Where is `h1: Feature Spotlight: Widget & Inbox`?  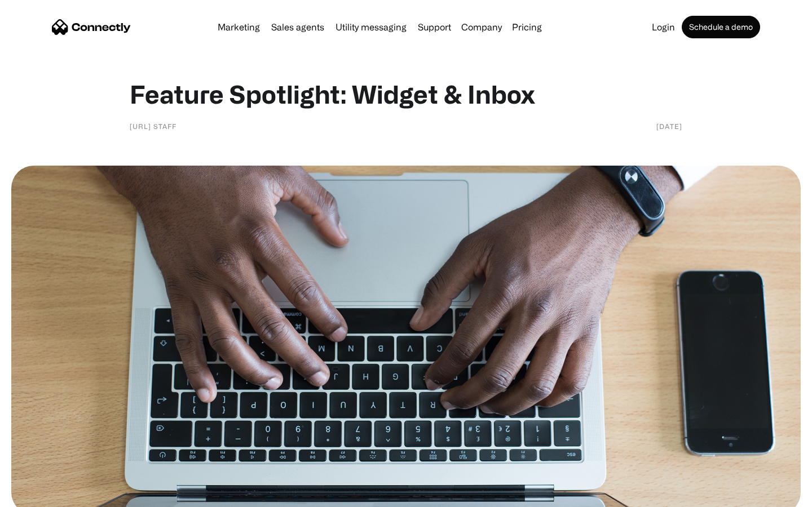
h1: Feature Spotlight: Widget & Inbox is located at coordinates (406, 94).